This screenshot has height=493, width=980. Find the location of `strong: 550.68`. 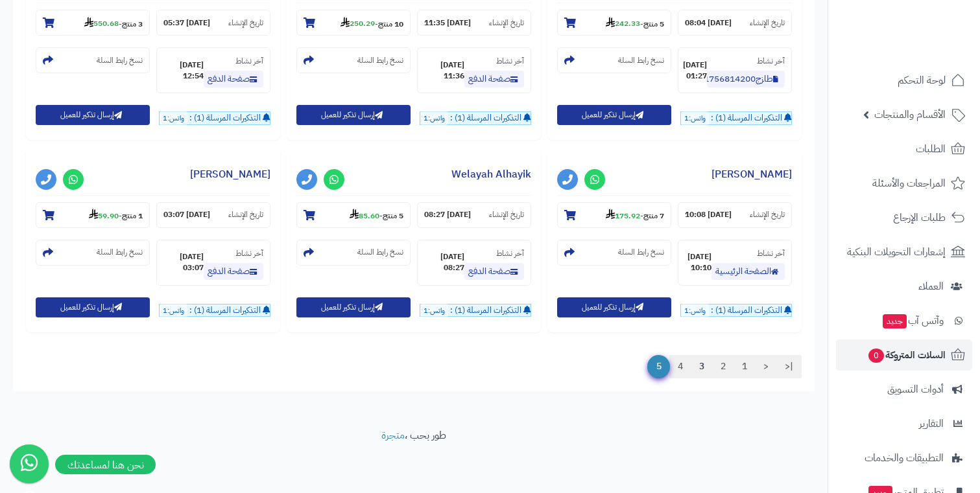

strong: 550.68 is located at coordinates (101, 23).